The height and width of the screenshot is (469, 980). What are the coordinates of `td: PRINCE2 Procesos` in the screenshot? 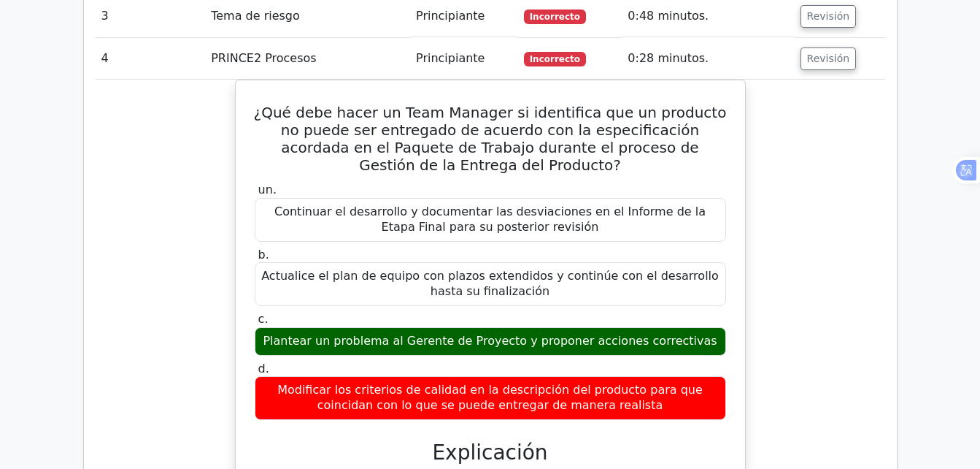 It's located at (307, 58).